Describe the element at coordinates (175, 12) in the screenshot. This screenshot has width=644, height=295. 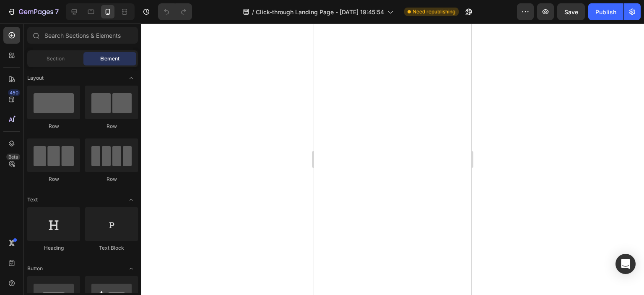
I see `div: Undo/Redo` at that location.